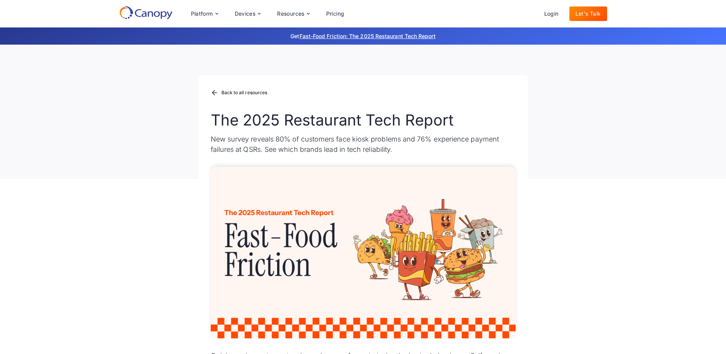 Image resolution: width=726 pixels, height=354 pixels. I want to click on div: Back to all resources, so click(244, 93).